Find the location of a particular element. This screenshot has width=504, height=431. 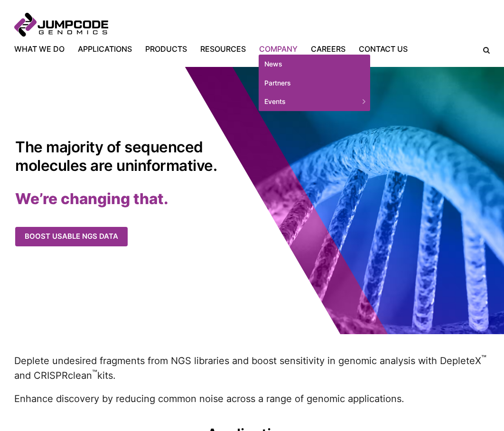

a: Boost usable NGS data is located at coordinates (71, 236).